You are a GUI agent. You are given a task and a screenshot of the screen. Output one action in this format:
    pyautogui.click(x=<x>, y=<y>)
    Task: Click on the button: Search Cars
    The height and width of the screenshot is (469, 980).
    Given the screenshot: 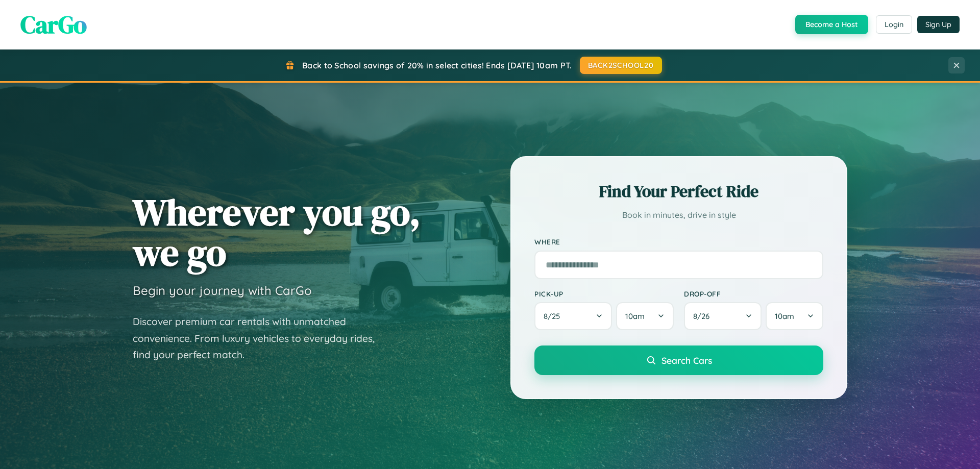 What is the action you would take?
    pyautogui.click(x=679, y=360)
    